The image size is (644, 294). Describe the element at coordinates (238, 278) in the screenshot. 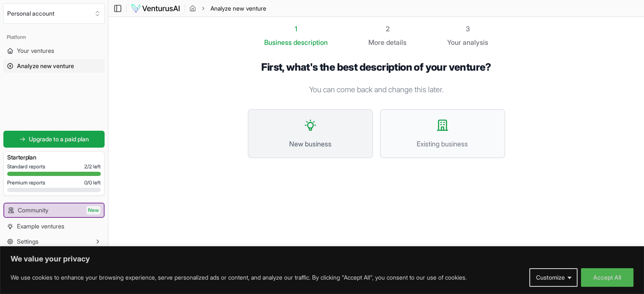

I see `p: We use cookies to enhance your browsing experience, serve personalized ads or content, and analyz...` at that location.